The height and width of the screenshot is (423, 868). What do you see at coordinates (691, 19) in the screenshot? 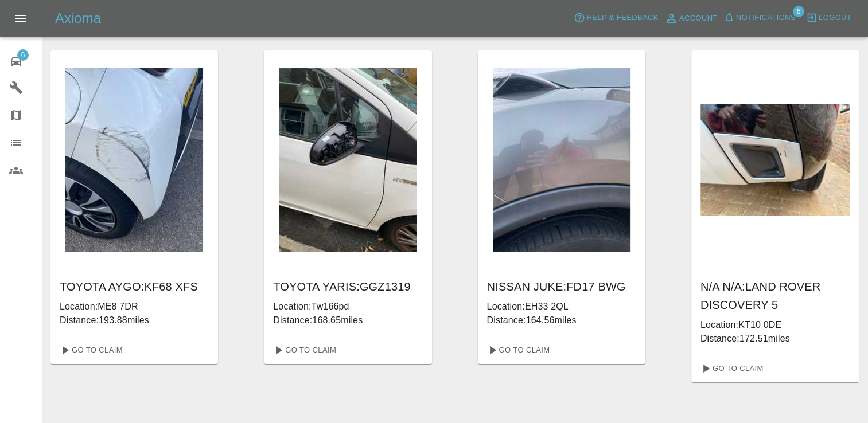
I see `a: Account` at bounding box center [691, 19].